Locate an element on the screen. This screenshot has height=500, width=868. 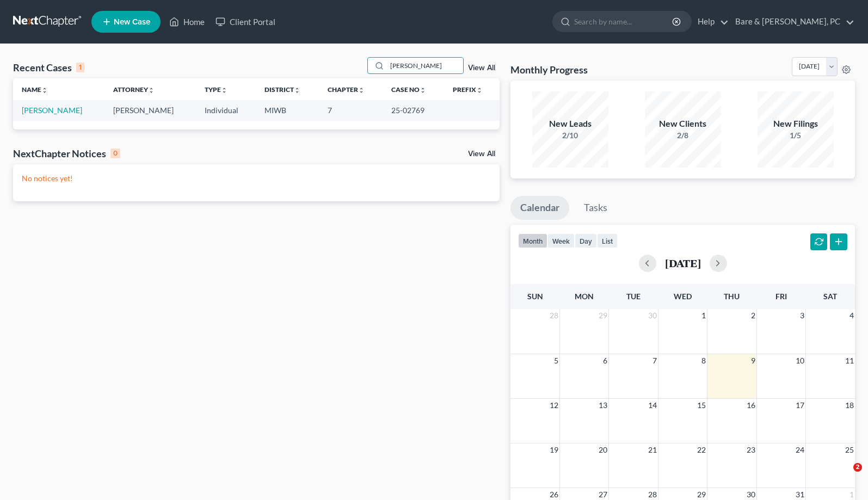
button: week is located at coordinates (561, 241).